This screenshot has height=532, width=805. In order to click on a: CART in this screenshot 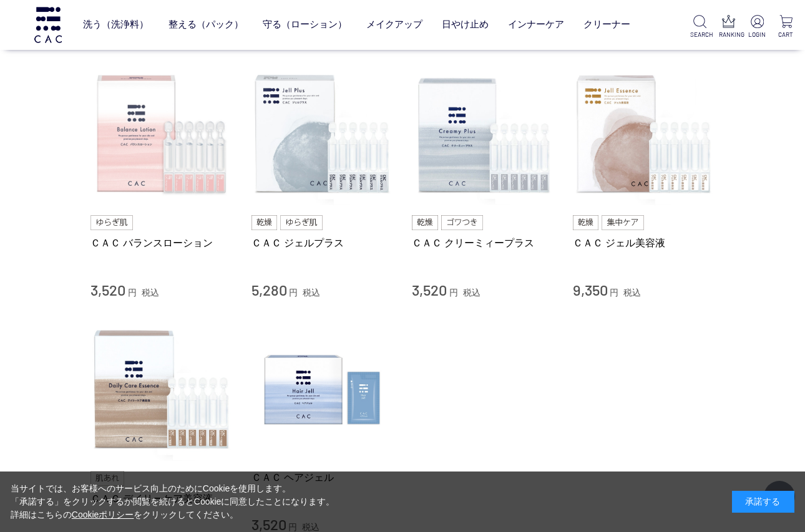, I will do `click(786, 27)`.